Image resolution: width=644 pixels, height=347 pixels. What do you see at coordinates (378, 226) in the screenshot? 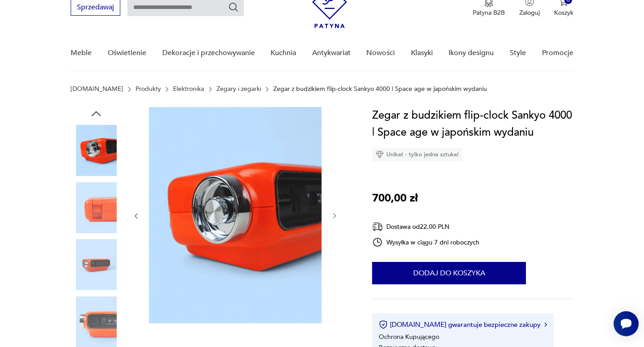
I see `img: Ikona dostawy` at bounding box center [378, 226].